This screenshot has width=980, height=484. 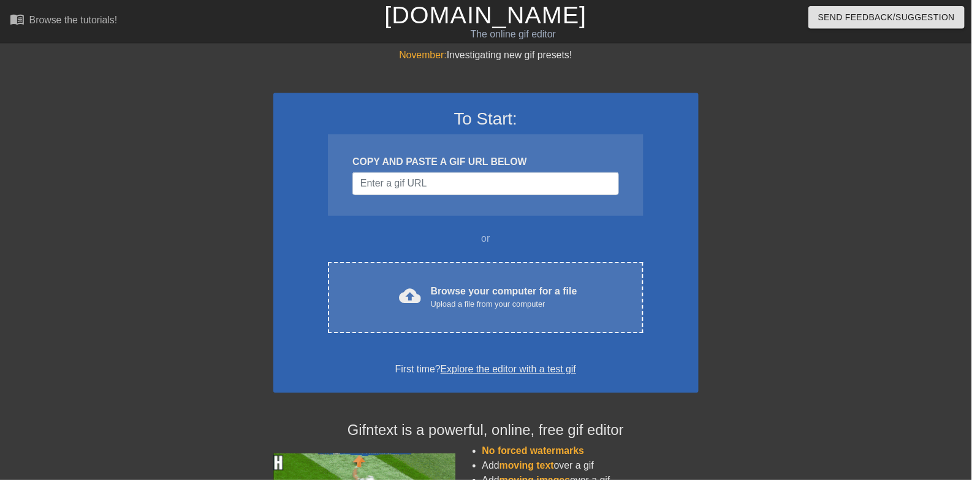 I want to click on span: cloud_upload, so click(x=414, y=299).